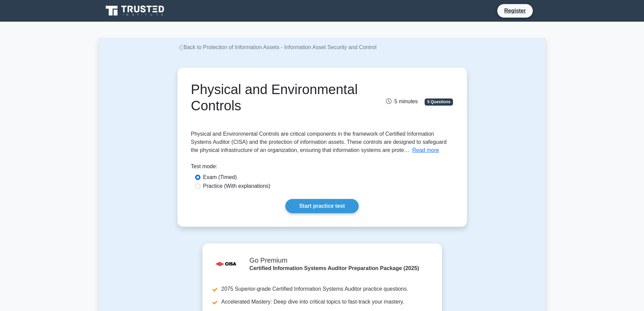  I want to click on h1: Physical and Environmental Controls, so click(277, 97).